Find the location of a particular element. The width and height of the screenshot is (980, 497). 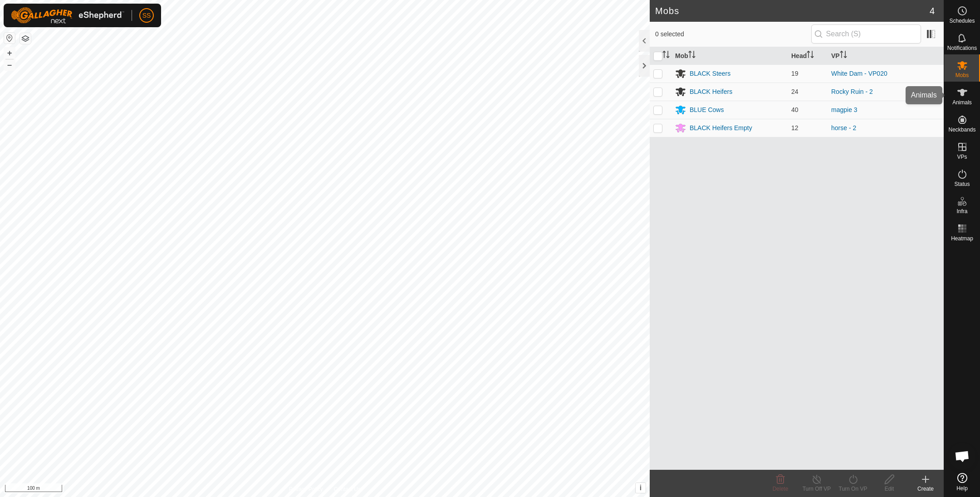

a: Rocky Ruin - 2 is located at coordinates (852, 91).